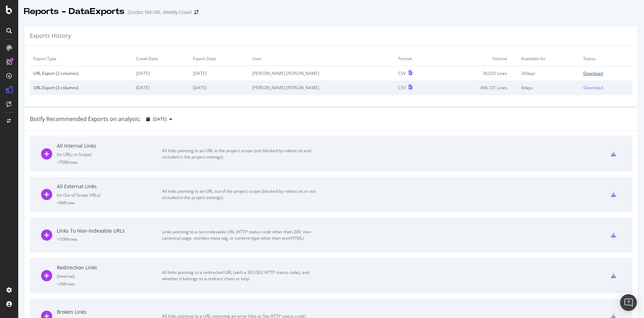 The height and width of the screenshot is (318, 644). Describe the element at coordinates (415, 59) in the screenshot. I see `td: Format` at that location.